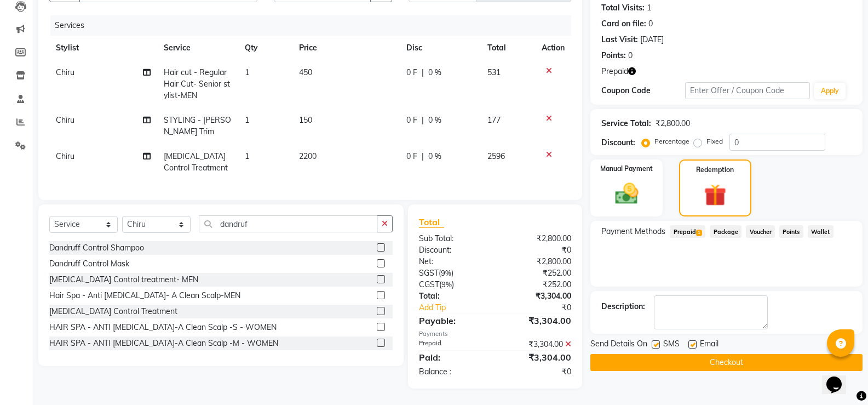 This screenshot has height=405, width=868. I want to click on input: Enter Offer / Coupon Code, so click(748, 90).